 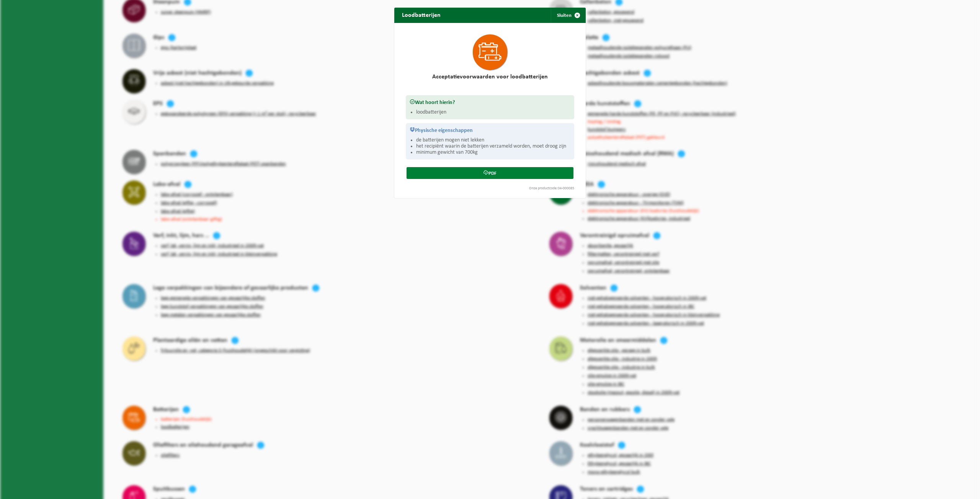 I want to click on h2: Loodbatterijen, so click(x=421, y=15).